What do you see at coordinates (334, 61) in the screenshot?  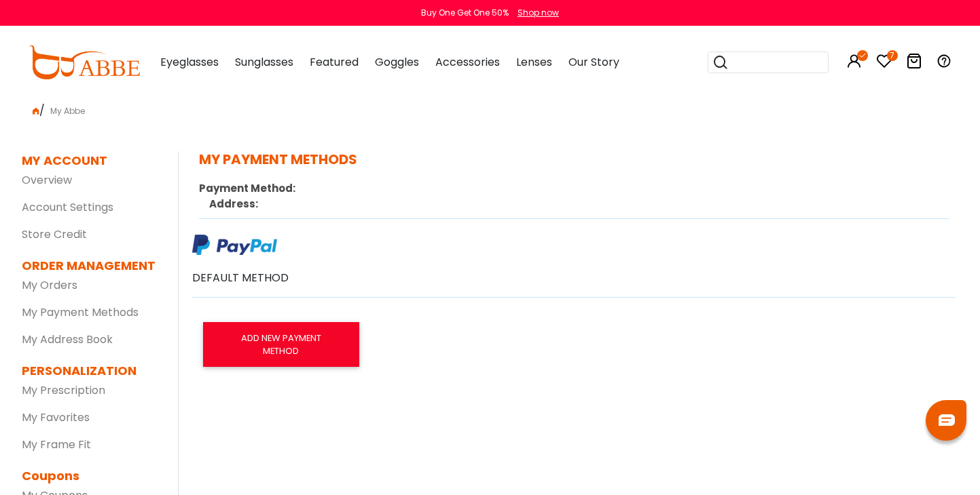 I see `span: Featured` at bounding box center [334, 61].